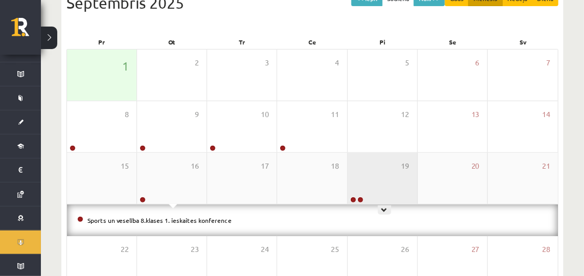 This screenshot has height=276, width=584. I want to click on span: 12, so click(406, 115).